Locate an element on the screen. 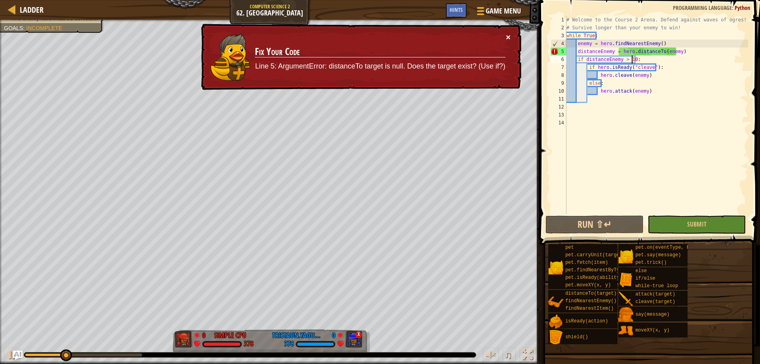  span: Hints is located at coordinates (456, 9).